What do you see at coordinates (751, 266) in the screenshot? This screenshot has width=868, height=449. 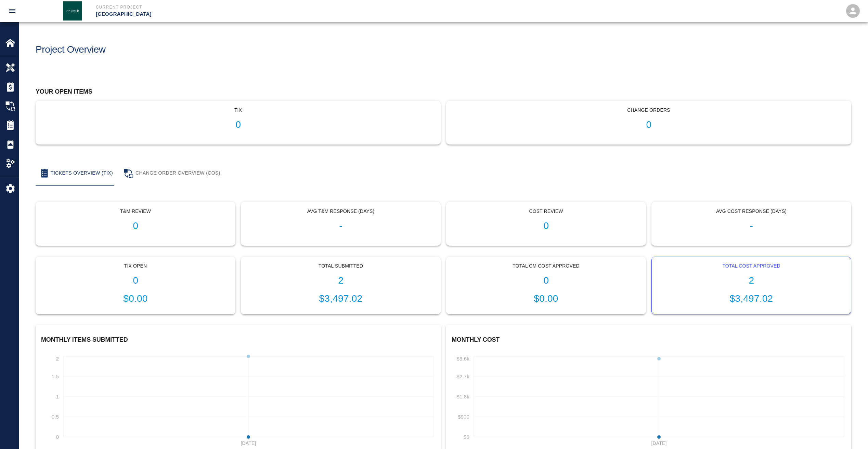 I see `p: Total Cost Approved` at bounding box center [751, 266].